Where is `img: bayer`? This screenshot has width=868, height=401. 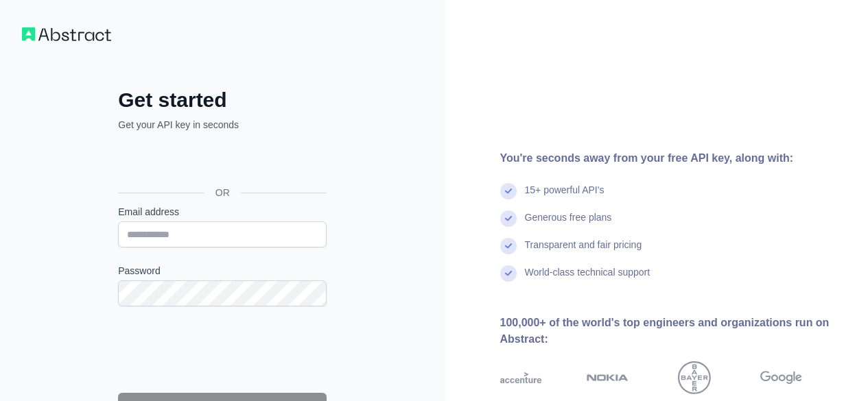 img: bayer is located at coordinates (695, 378).